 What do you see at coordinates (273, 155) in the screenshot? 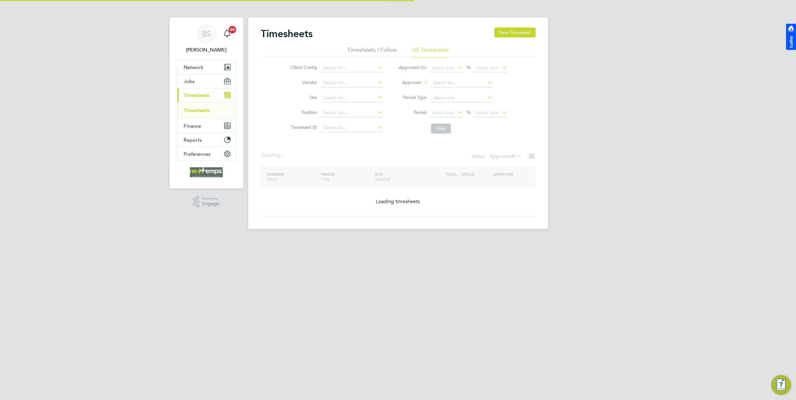
I see `div: Showing` at bounding box center [273, 155].